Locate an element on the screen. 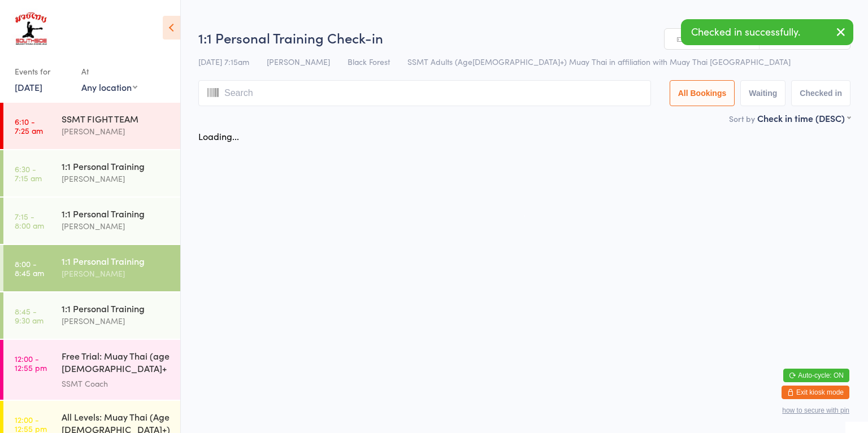  label: Sort by is located at coordinates (742, 119).